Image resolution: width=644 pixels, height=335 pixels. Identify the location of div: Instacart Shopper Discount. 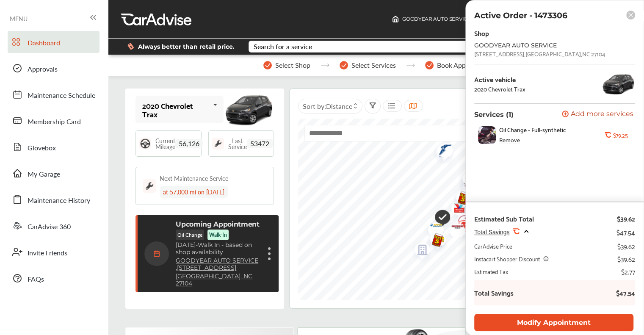
(507, 259).